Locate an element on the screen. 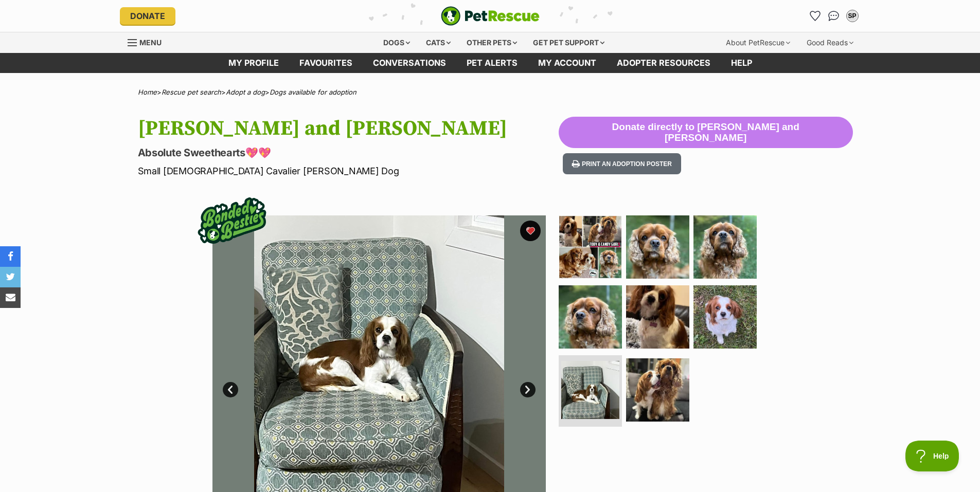  a: Conversations is located at coordinates (833, 16).